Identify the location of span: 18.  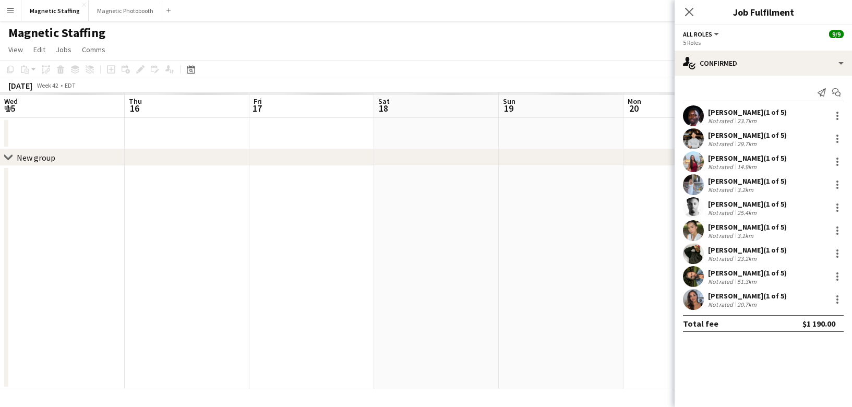
(383, 108).